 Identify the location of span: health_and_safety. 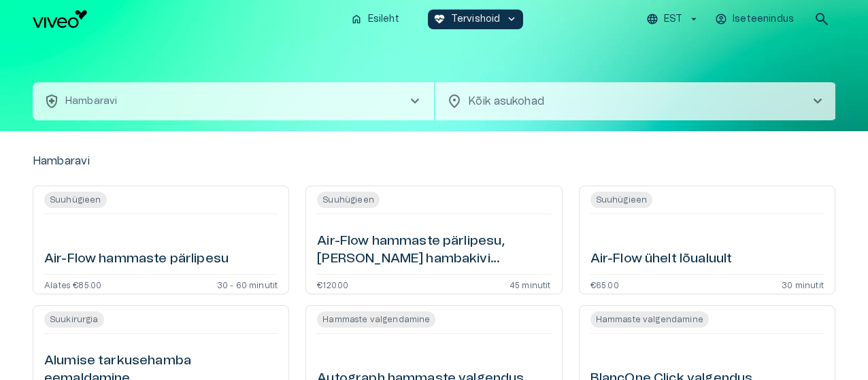
(52, 102).